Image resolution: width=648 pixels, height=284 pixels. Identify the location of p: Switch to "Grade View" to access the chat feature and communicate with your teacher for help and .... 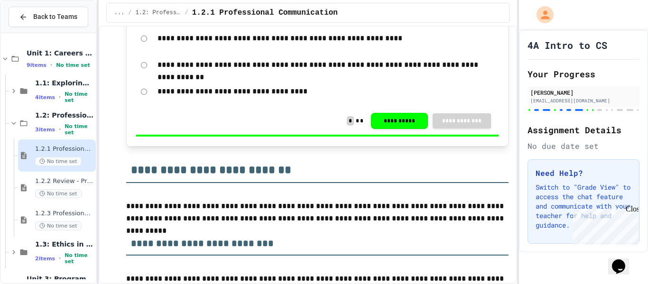
(583, 206).